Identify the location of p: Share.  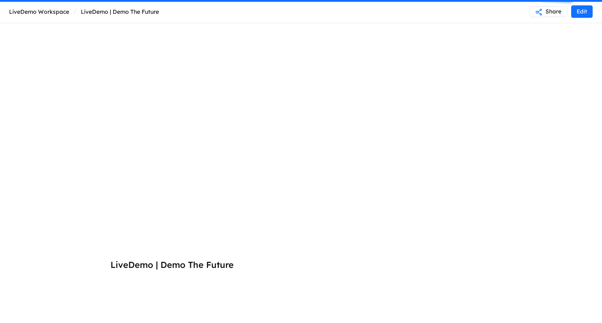
(553, 12).